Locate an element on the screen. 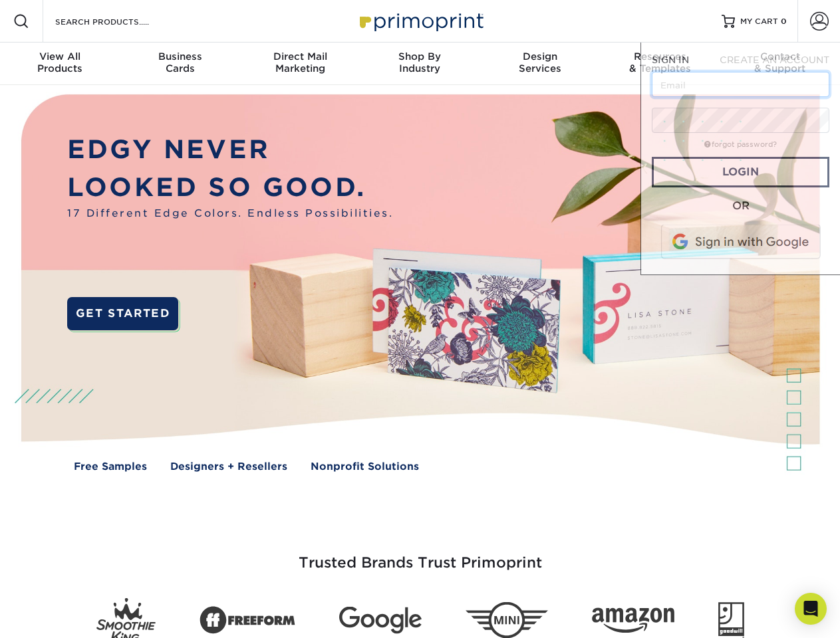 The width and height of the screenshot is (840, 638). div: Cards is located at coordinates (180, 63).